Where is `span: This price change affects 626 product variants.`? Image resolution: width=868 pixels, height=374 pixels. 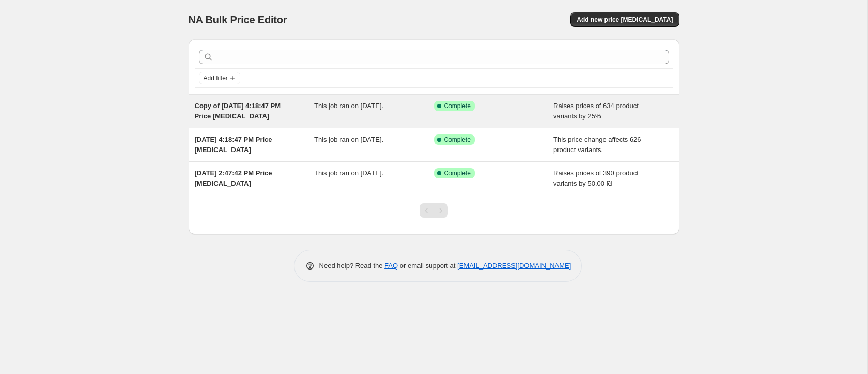 span: This price change affects 626 product variants. is located at coordinates (597, 144).